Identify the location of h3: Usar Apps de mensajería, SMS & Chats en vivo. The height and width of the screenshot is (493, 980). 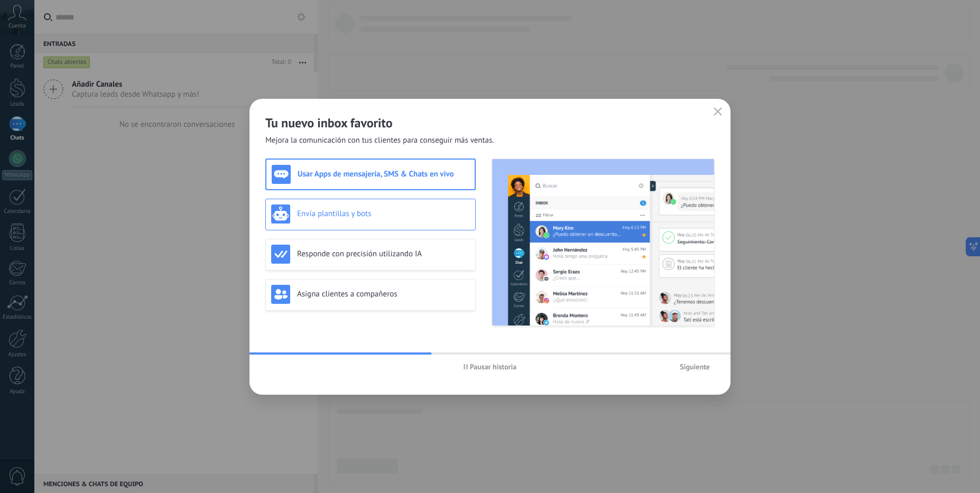
(383, 174).